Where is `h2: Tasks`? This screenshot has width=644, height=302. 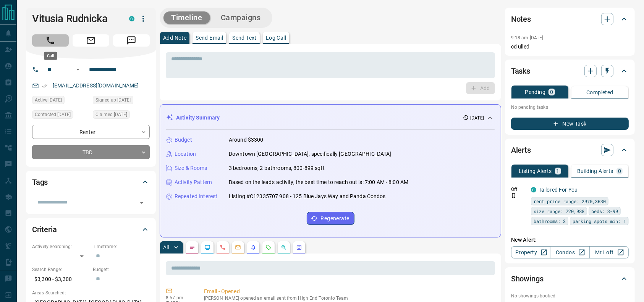 h2: Tasks is located at coordinates (521, 71).